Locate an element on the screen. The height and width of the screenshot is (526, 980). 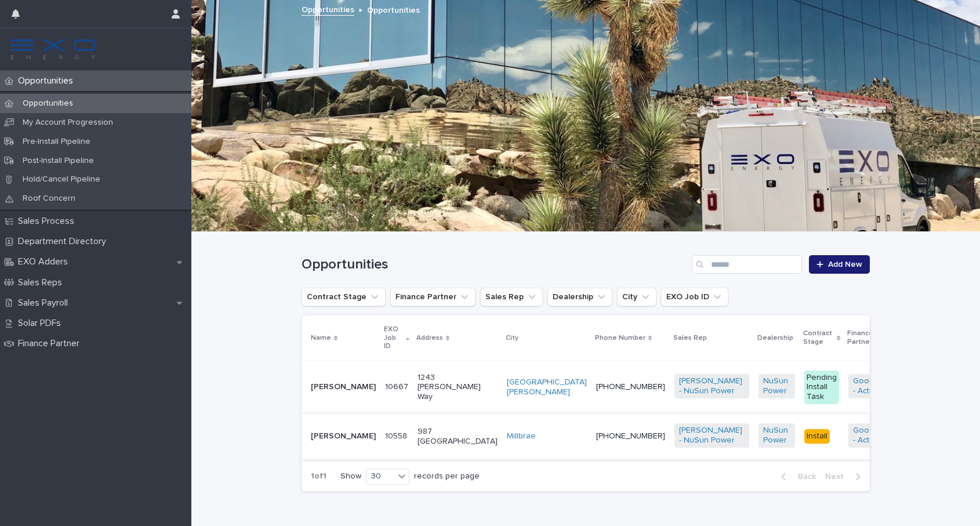
p: EXO Job ID is located at coordinates (393, 337).